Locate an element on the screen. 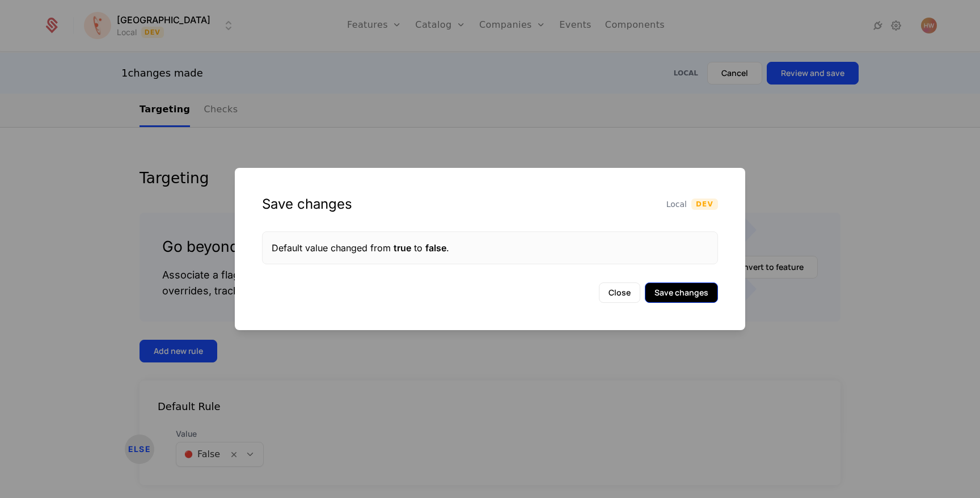 The image size is (980, 498). span: Local is located at coordinates (676, 204).